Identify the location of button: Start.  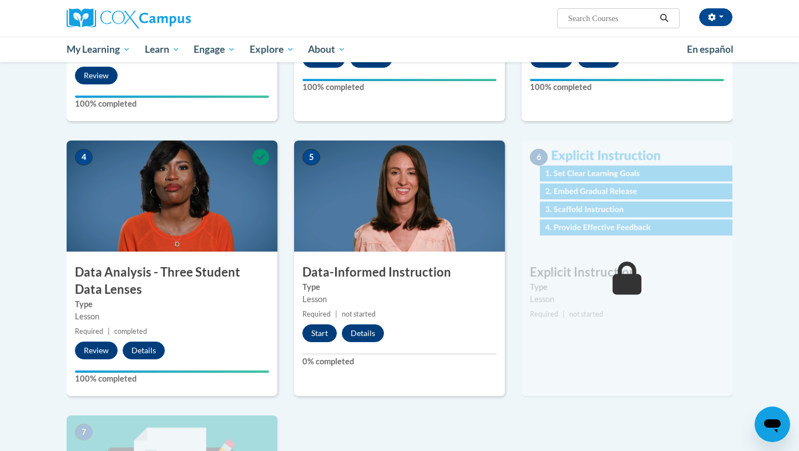
(320, 333).